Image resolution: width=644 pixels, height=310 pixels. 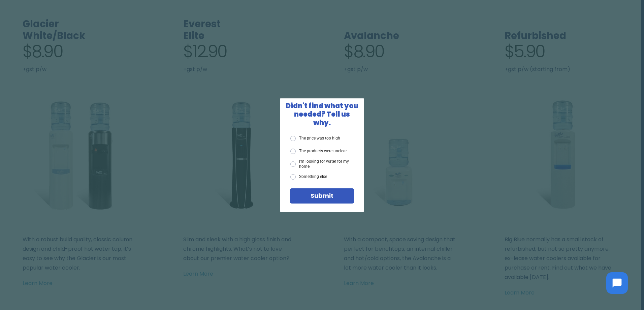 What do you see at coordinates (322, 114) in the screenshot?
I see `span: Didn't find what you needed? Tell us why.` at bounding box center [322, 114].